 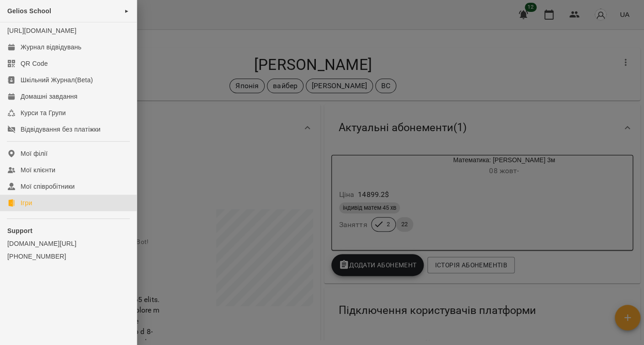 What do you see at coordinates (47, 187) in the screenshot?
I see `div: Мої співробітники` at bounding box center [47, 187].